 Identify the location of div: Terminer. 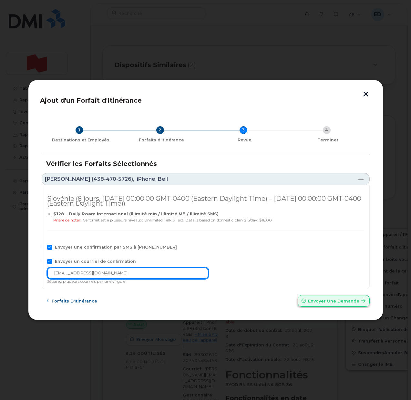
(328, 140).